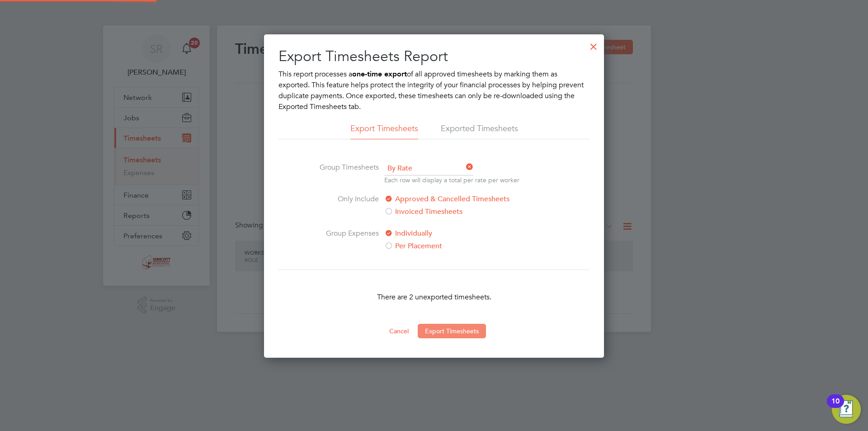 The width and height of the screenshot is (868, 431). What do you see at coordinates (434, 297) in the screenshot?
I see `p: There are 2 unexported timesheets.` at bounding box center [434, 297].